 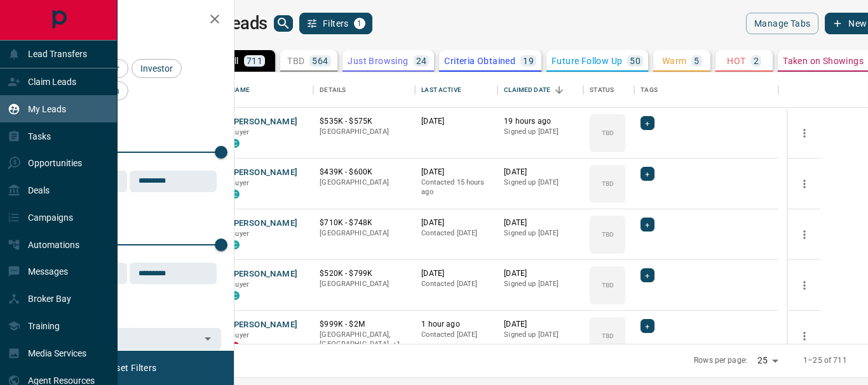 I want to click on p: $535K - $575K, so click(x=364, y=121).